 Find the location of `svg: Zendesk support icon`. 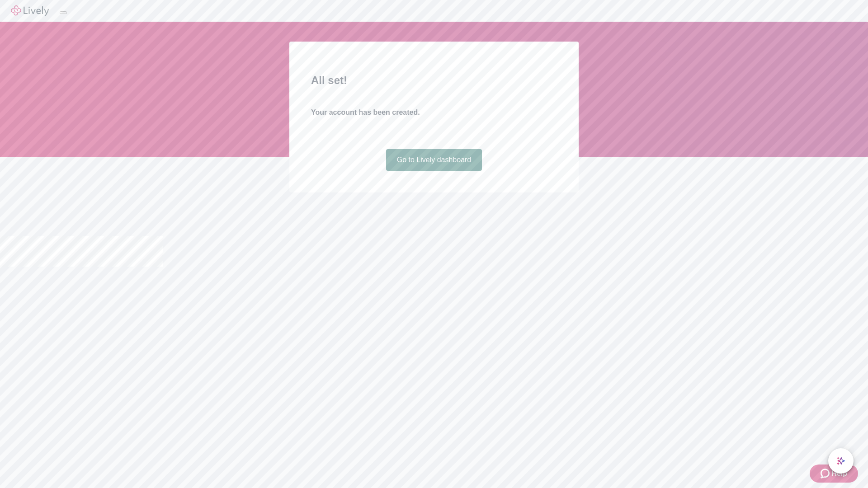

svg: Zendesk support icon is located at coordinates (826, 474).